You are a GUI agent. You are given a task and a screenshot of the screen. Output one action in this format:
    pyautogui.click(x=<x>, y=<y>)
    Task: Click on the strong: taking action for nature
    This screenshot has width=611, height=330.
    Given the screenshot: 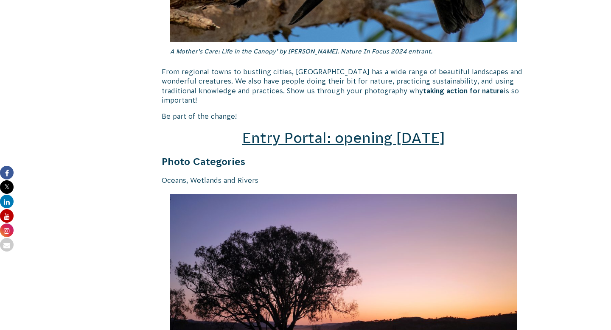 What is the action you would take?
    pyautogui.click(x=463, y=91)
    